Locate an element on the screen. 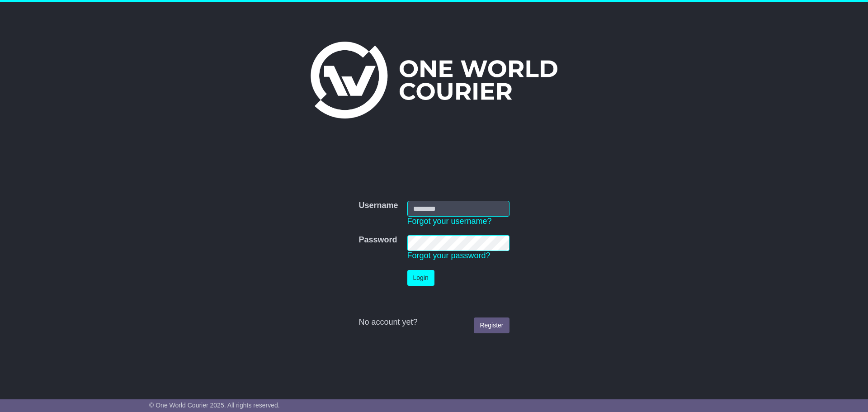  div: No account yet? is located at coordinates (434, 323).